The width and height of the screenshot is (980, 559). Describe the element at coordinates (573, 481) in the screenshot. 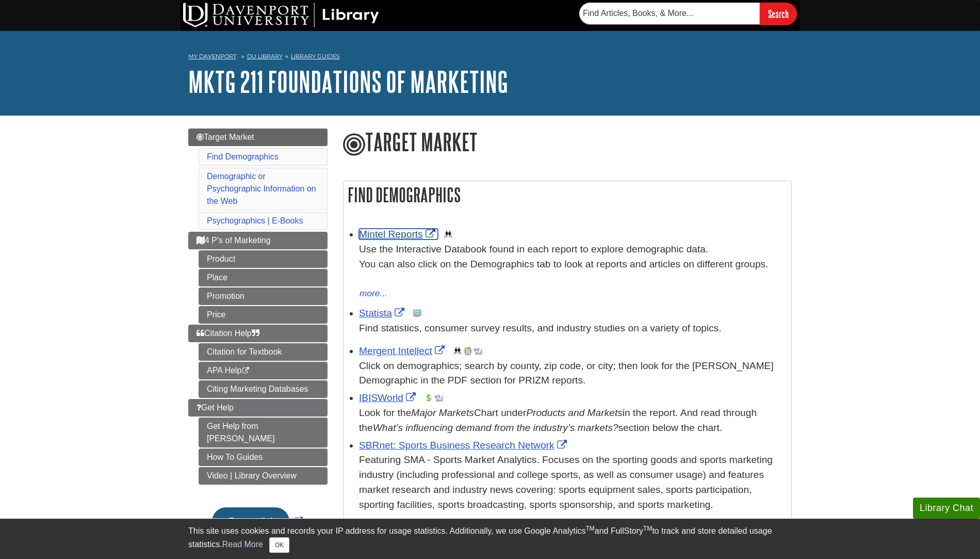

I see `p: Featuring SMA - Sports Market Analytics. Focuses on the sporting goods and sports marketing indus...` at that location.